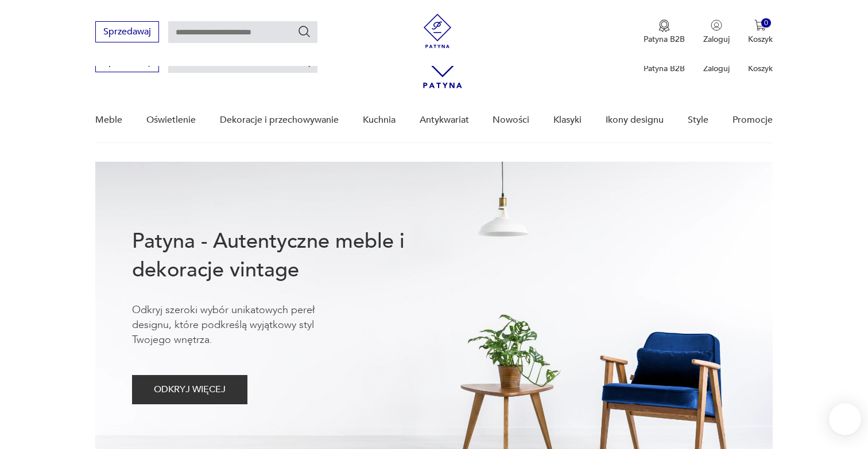 The width and height of the screenshot is (868, 449). I want to click on img: Ikona koszyka, so click(760, 25).